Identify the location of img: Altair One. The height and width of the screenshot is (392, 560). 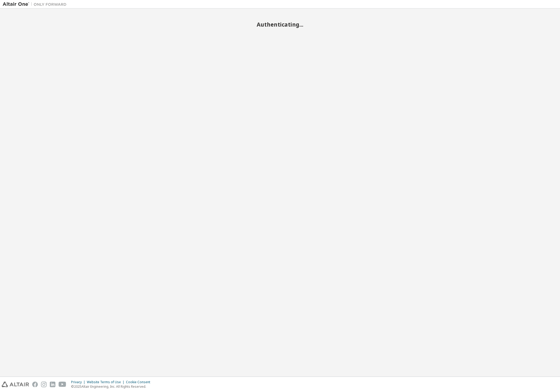
(36, 4).